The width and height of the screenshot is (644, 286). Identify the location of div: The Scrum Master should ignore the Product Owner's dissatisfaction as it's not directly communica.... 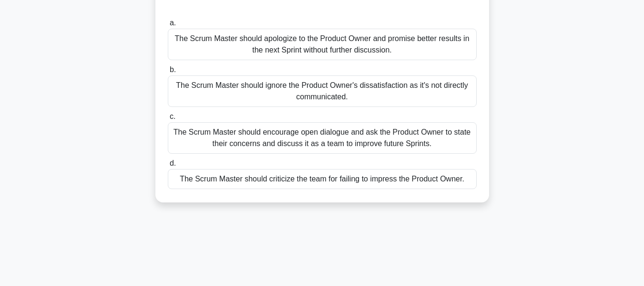
(322, 91).